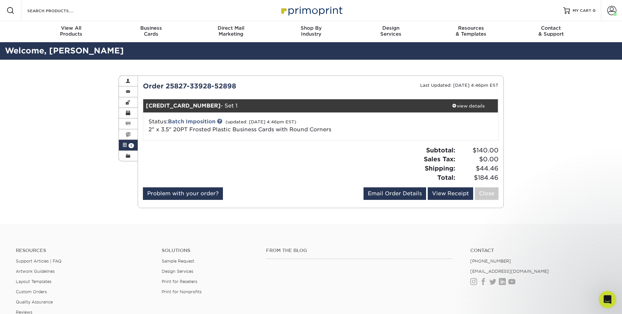 The image size is (622, 314). I want to click on span: amazing, so click(83, 184).